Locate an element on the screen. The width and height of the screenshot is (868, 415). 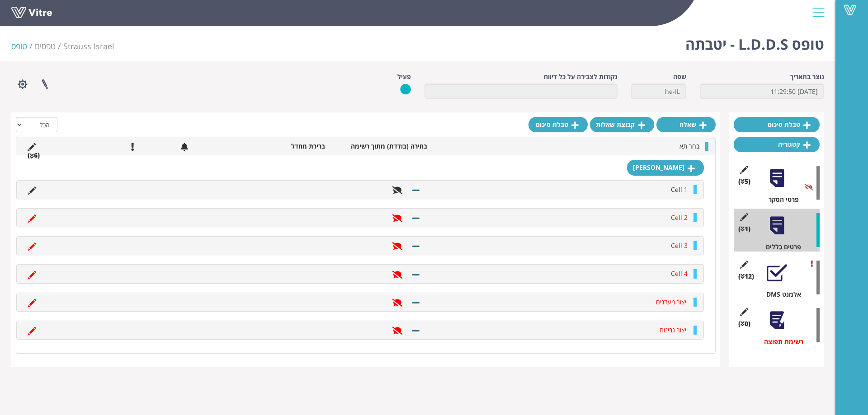
span: Cell 3 is located at coordinates (679, 245).